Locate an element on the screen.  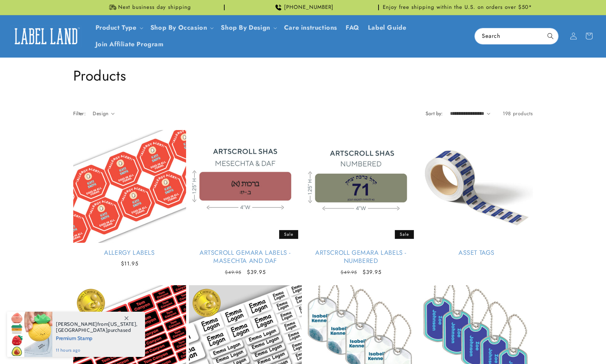
summary: Design (0 selected) is located at coordinates (104, 113).